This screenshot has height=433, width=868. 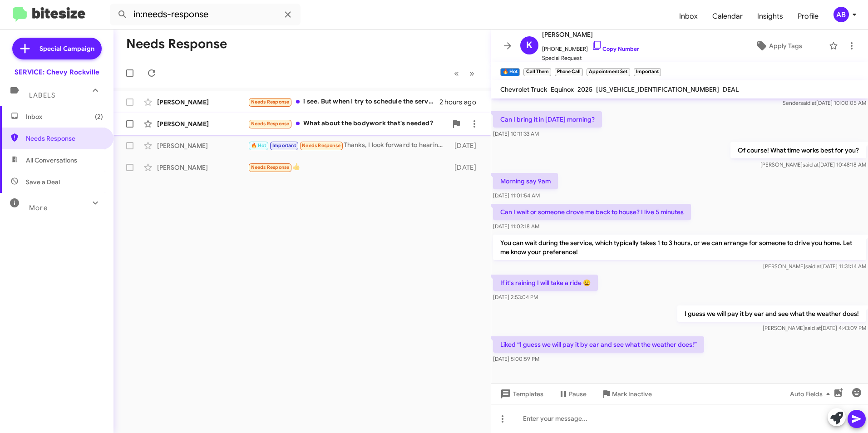 I want to click on small: Phone Call, so click(x=569, y=72).